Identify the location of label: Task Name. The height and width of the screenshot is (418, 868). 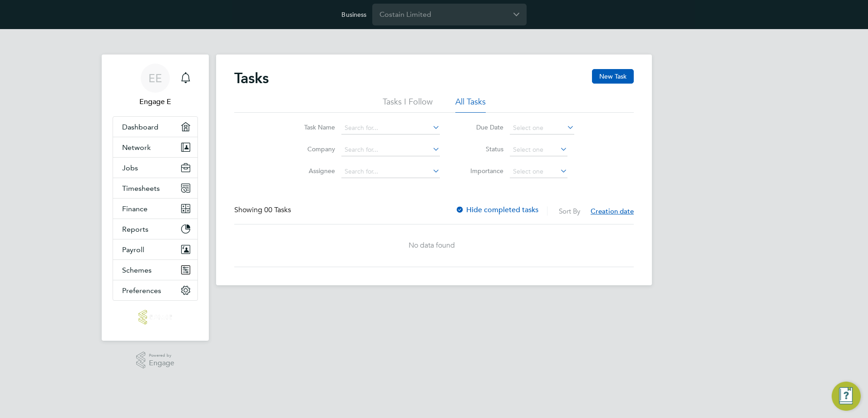
(315, 127).